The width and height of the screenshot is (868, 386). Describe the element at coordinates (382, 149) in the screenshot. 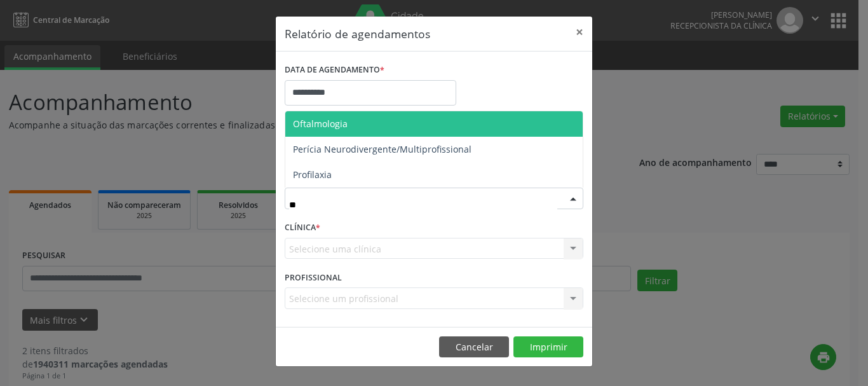

I see `span: Perícia Neurodivergente/Multiprofissional` at that location.